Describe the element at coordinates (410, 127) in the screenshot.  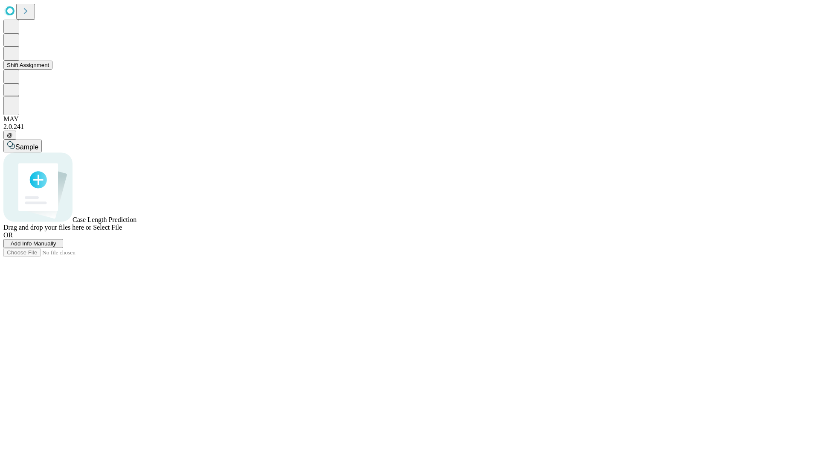
I see `div: 2.0.241` at that location.